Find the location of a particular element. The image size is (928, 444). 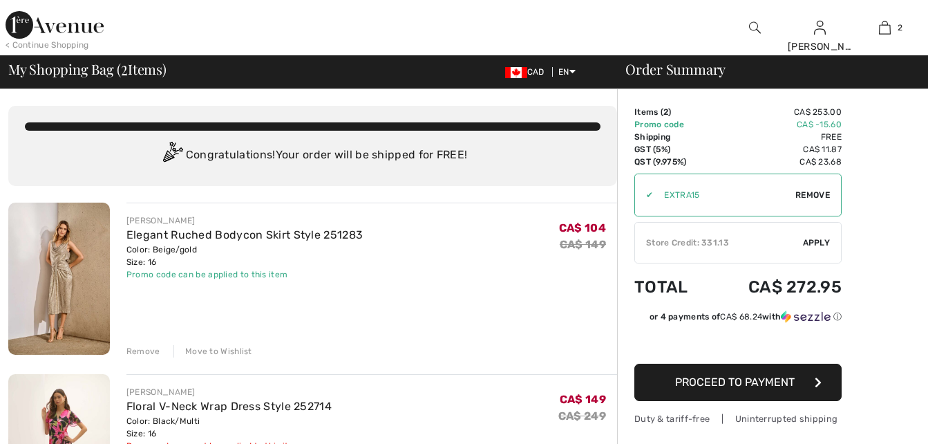

img: Congratulation2.svg is located at coordinates (172, 156).